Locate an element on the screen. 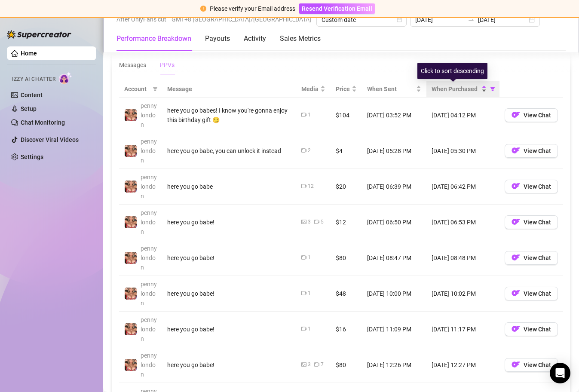 Image resolution: width=579 pixels, height=392 pixels. td: $48 is located at coordinates (346, 294).